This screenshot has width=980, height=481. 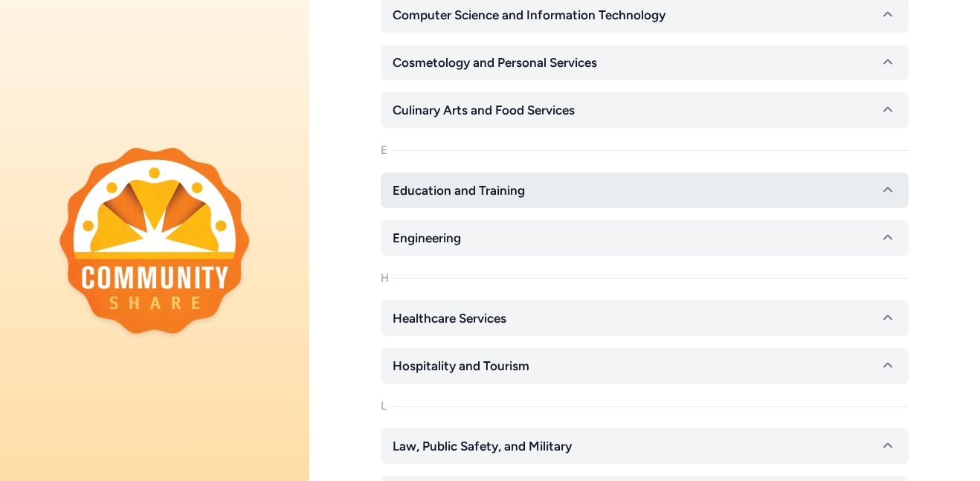 I want to click on button: Hospitality and Tourism, so click(x=645, y=365).